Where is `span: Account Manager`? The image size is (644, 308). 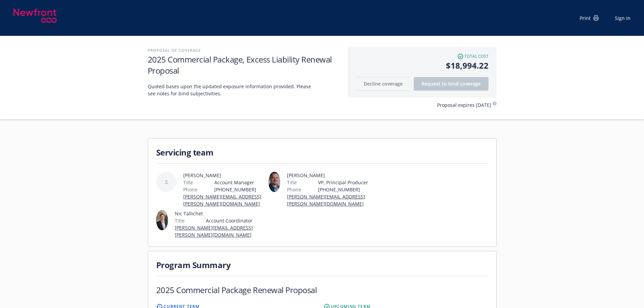
span: Account Manager is located at coordinates (240, 182).